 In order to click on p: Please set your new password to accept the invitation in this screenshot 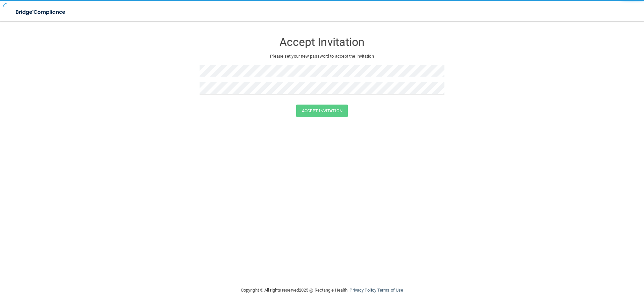, I will do `click(322, 57)`.